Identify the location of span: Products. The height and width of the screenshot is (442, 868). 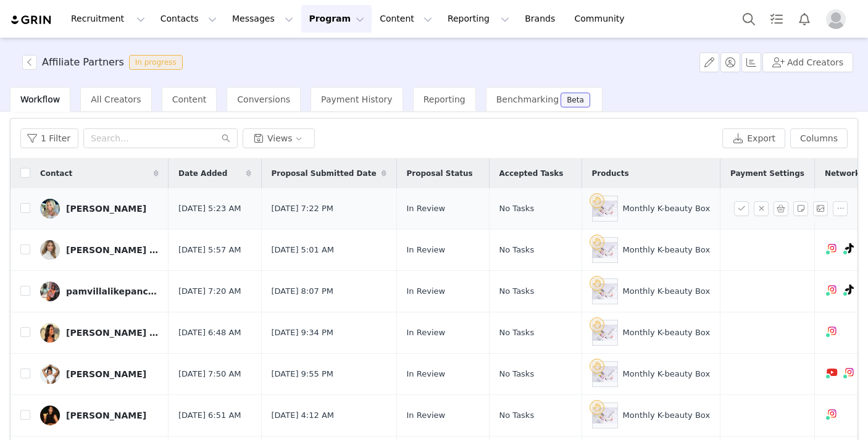
(610, 174).